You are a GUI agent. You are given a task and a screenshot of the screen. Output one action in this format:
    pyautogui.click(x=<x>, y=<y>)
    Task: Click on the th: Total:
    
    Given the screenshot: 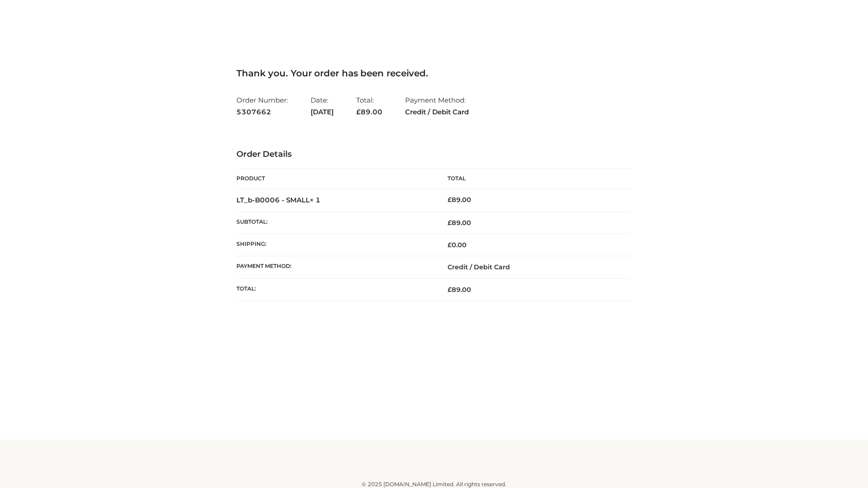 What is the action you would take?
    pyautogui.click(x=335, y=290)
    